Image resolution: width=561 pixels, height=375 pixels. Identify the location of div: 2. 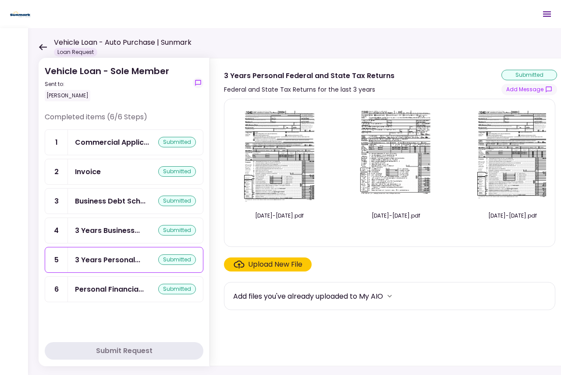
(57, 172).